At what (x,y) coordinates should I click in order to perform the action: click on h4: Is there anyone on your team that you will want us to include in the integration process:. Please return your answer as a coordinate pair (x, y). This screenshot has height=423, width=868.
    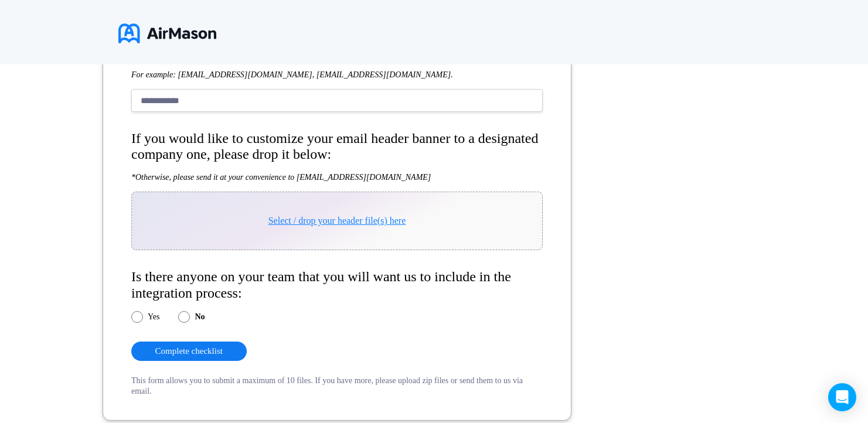
    Looking at the image, I should click on (337, 285).